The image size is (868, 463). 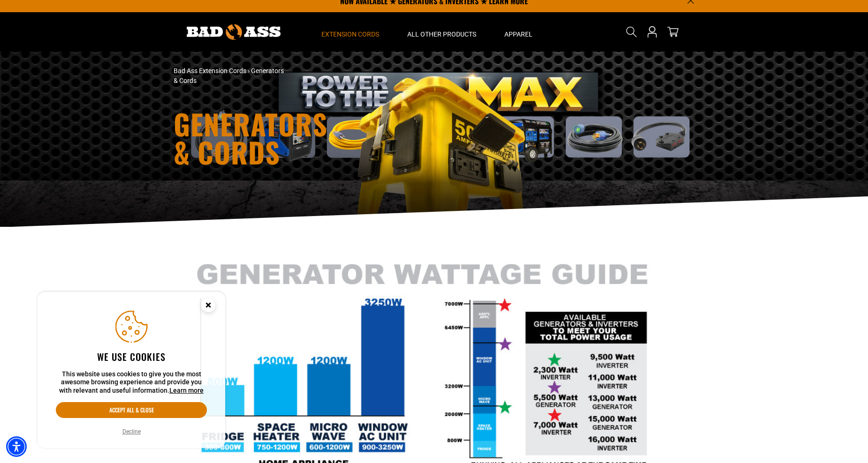 I want to click on h2: We use cookies, so click(x=131, y=356).